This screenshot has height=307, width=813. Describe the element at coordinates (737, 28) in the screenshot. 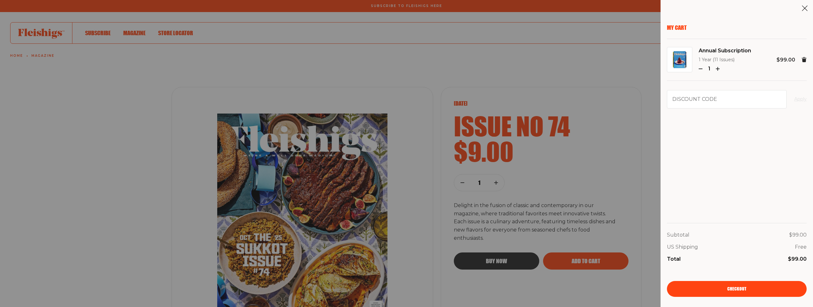

I see `p: My Cart` at that location.